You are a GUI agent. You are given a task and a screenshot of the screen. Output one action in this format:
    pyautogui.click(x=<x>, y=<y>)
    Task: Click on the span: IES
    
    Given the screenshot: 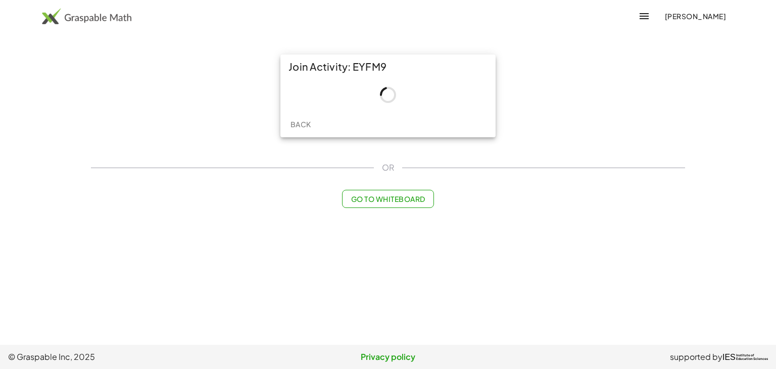 What is the action you would take?
    pyautogui.click(x=729, y=357)
    